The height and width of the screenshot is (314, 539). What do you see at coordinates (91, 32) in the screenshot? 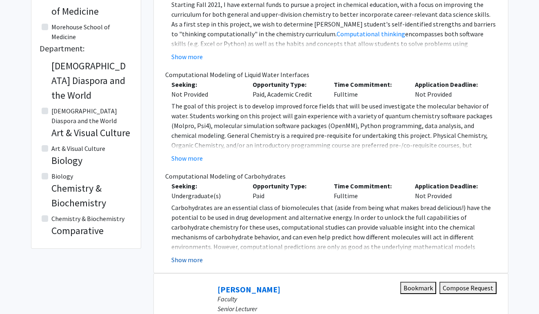
I see `label: Morehouse School of Medicine` at bounding box center [91, 32].